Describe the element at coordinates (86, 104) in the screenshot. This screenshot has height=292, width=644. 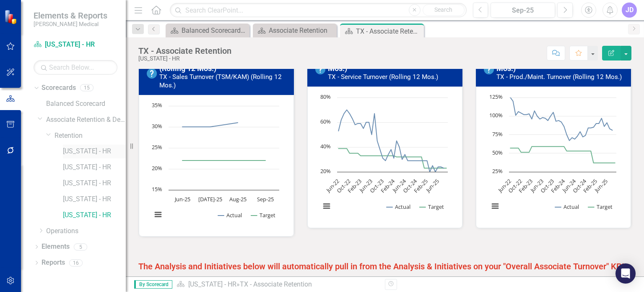
I see `a: Balanced Scorecard` at that location.